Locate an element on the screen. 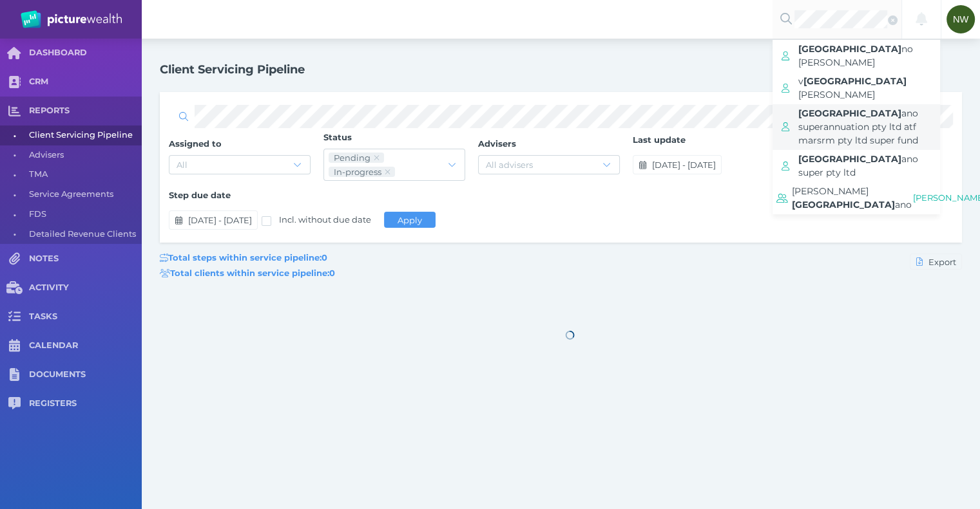 The image size is (980, 509). div: In-progress is located at coordinates (357, 172).